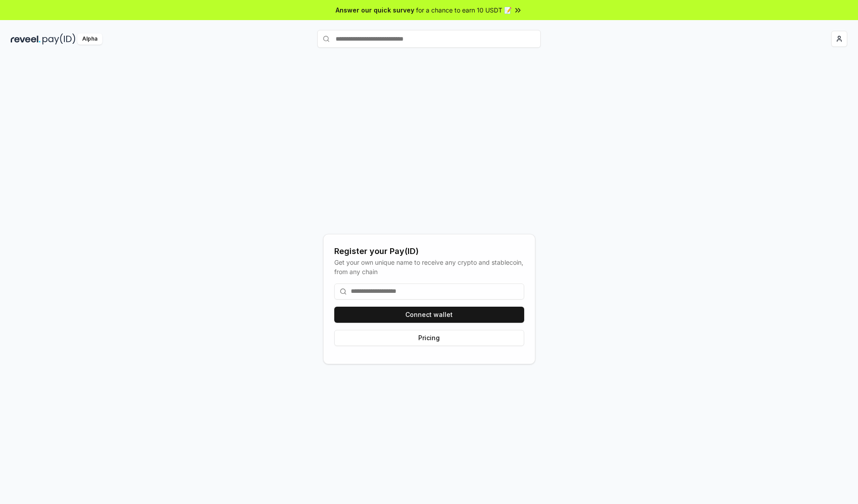 Image resolution: width=858 pixels, height=504 pixels. What do you see at coordinates (25, 39) in the screenshot?
I see `img: reveel_dark` at bounding box center [25, 39].